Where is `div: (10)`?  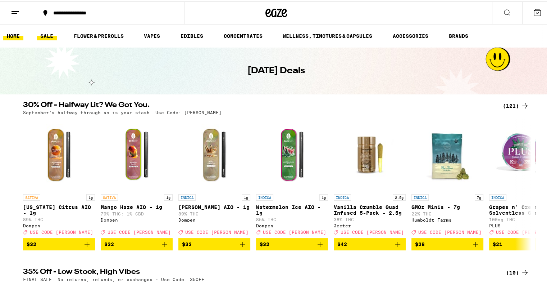
div: (10) is located at coordinates (518, 271).